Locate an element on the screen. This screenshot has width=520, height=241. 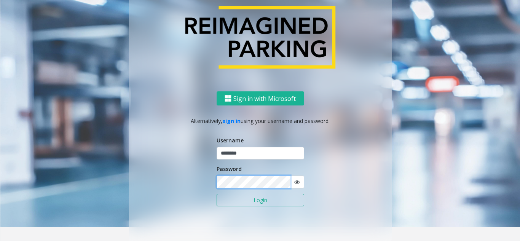
button: Login is located at coordinates (260, 200).